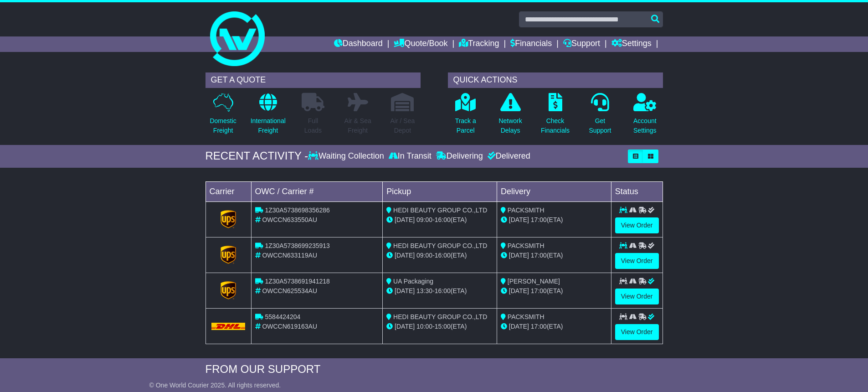 The height and width of the screenshot is (392, 868). What do you see at coordinates (268, 126) in the screenshot?
I see `p: International Freight` at bounding box center [268, 126].